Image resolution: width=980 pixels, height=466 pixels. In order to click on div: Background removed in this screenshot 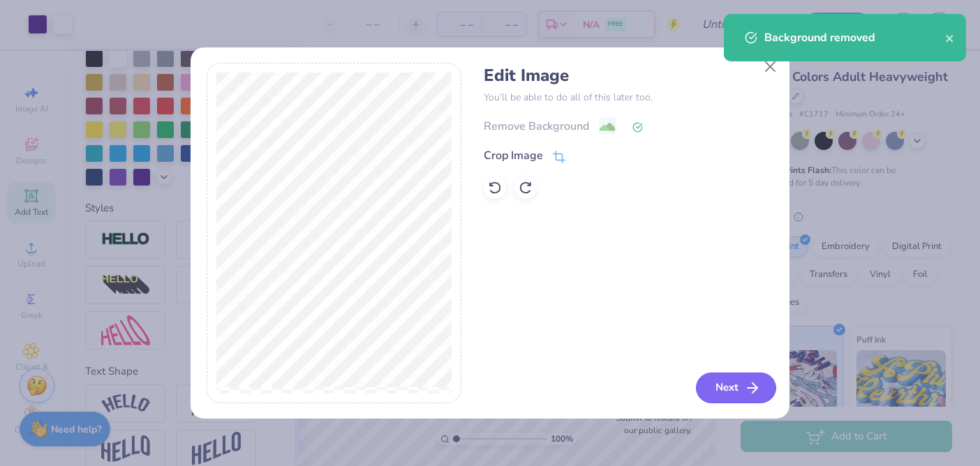, I will do `click(855, 38)`.